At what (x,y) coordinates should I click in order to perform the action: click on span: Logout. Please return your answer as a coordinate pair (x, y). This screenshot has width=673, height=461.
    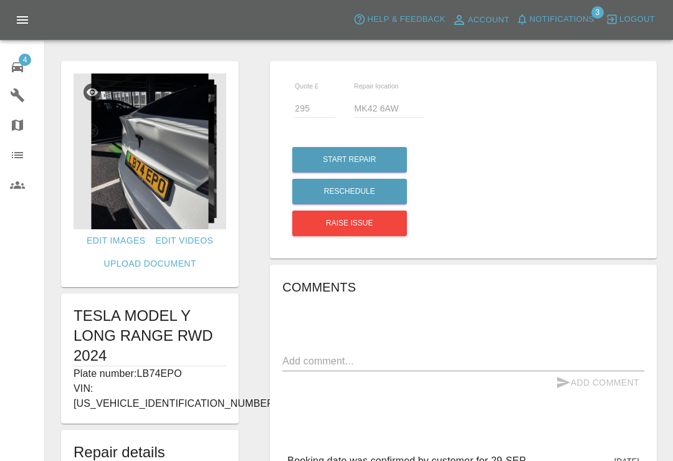
    Looking at the image, I should click on (637, 19).